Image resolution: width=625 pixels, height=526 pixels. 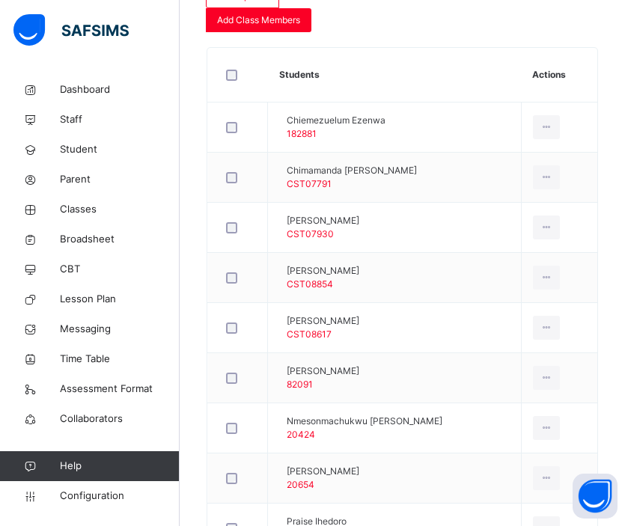 I want to click on img: safsims, so click(x=71, y=30).